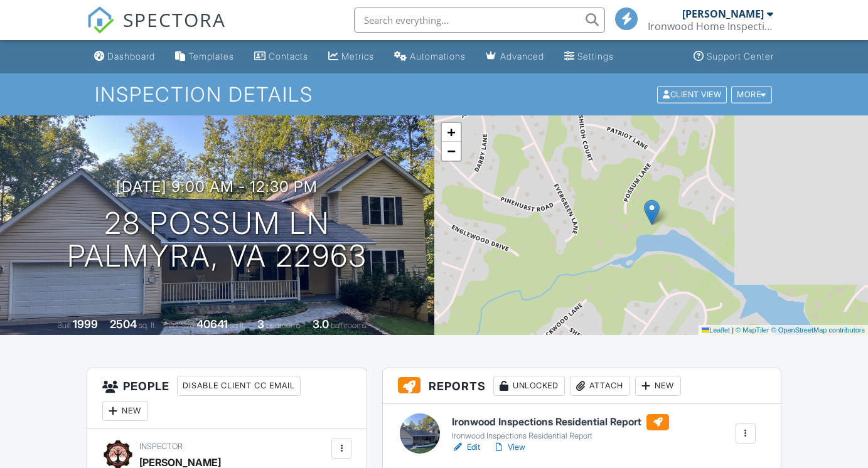 The image size is (868, 468). Describe the element at coordinates (64, 325) in the screenshot. I see `span: Built` at that location.